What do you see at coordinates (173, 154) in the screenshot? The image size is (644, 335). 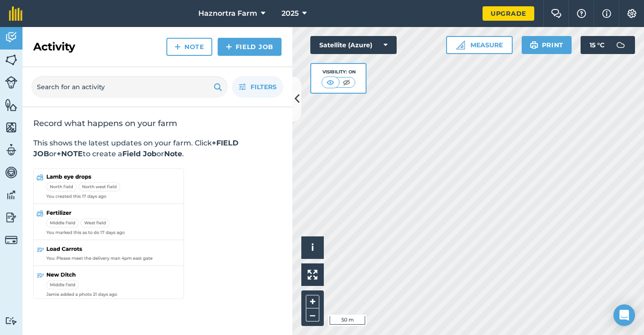 I see `strong: Note` at bounding box center [173, 154].